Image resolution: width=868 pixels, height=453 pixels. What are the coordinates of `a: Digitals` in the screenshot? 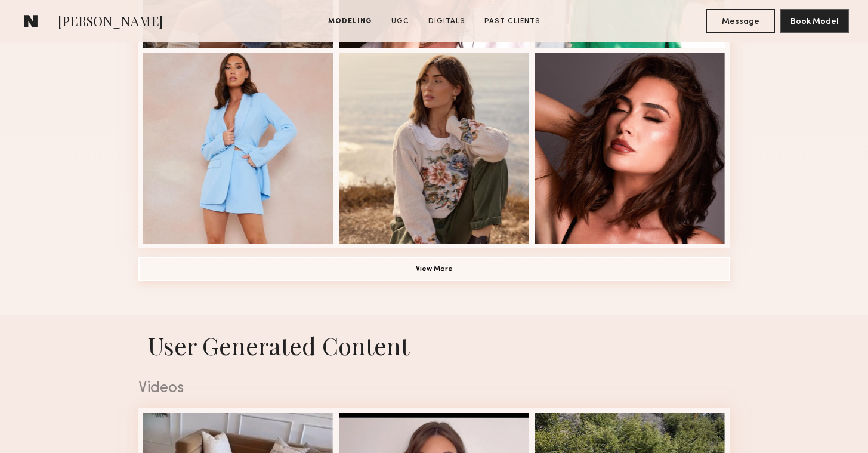 It's located at (447, 21).